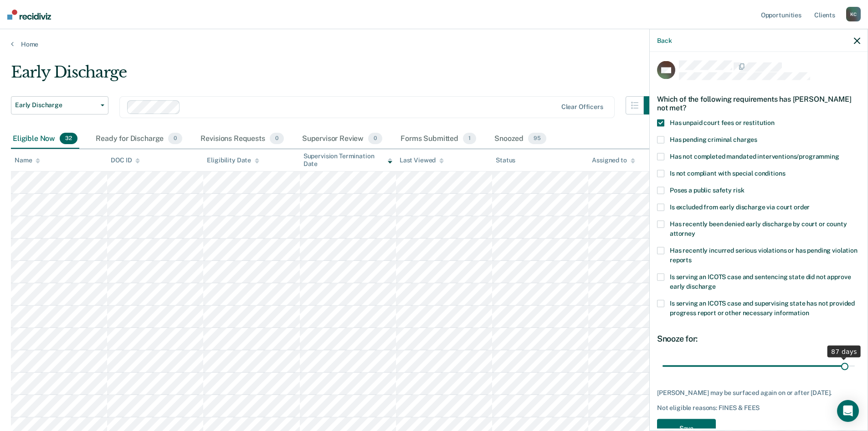 The height and width of the screenshot is (431, 868). What do you see at coordinates (614, 160) in the screenshot?
I see `div: Assigned to` at bounding box center [614, 160].